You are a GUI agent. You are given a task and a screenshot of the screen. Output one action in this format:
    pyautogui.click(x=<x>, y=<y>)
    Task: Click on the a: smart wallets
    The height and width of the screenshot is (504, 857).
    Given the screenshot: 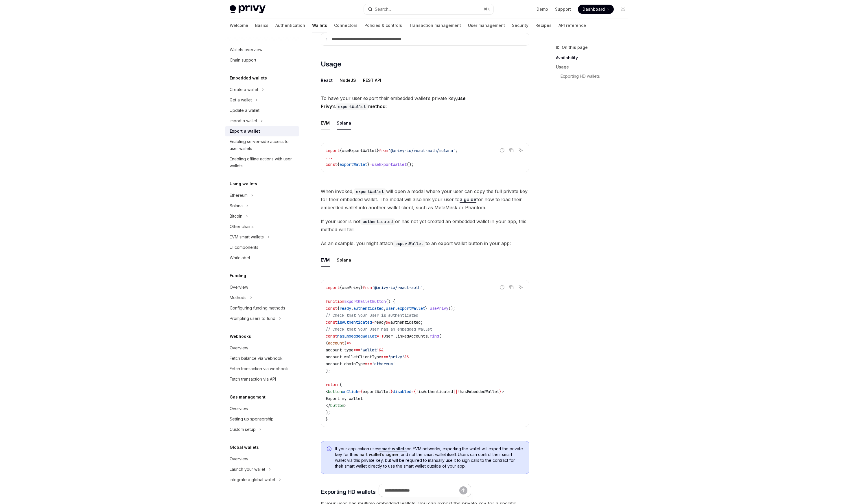 What is the action you would take?
    pyautogui.click(x=392, y=449)
    